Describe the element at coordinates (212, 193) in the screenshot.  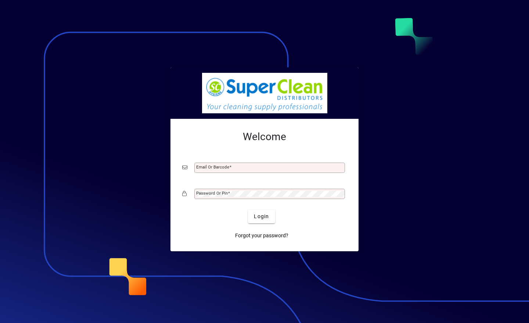
I see `mat-label: Password or Pin` at that location.